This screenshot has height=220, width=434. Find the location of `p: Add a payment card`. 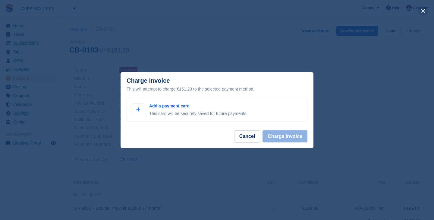

p: Add a payment card is located at coordinates (198, 106).